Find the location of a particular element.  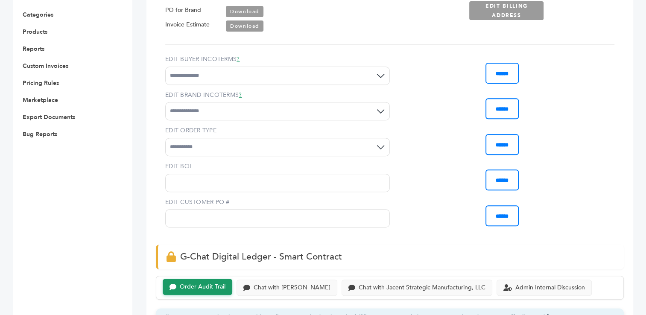

a: Products is located at coordinates (35, 32).